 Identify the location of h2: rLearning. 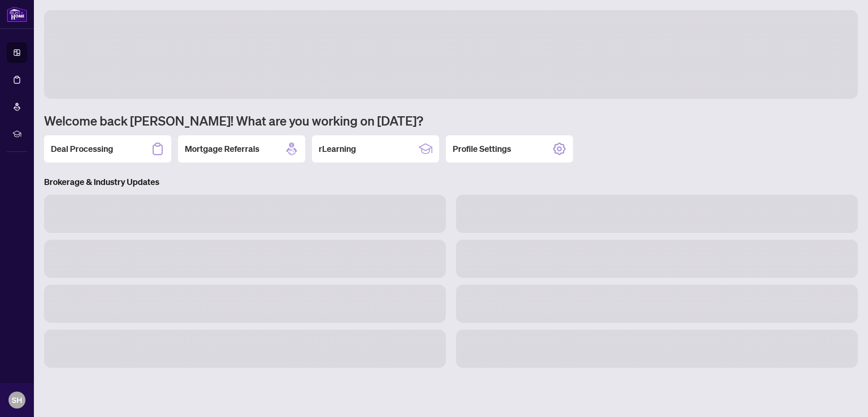
(337, 149).